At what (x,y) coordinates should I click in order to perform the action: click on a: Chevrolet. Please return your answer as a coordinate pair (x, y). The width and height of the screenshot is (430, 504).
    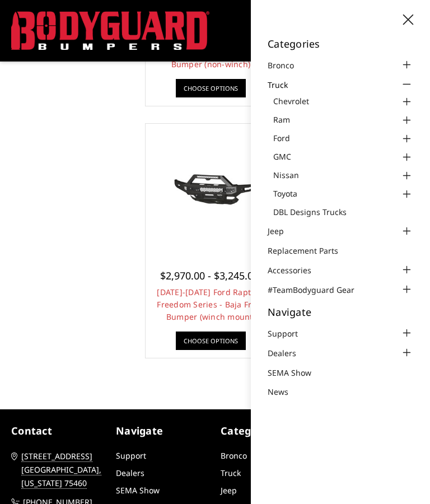
    Looking at the image, I should click on (343, 101).